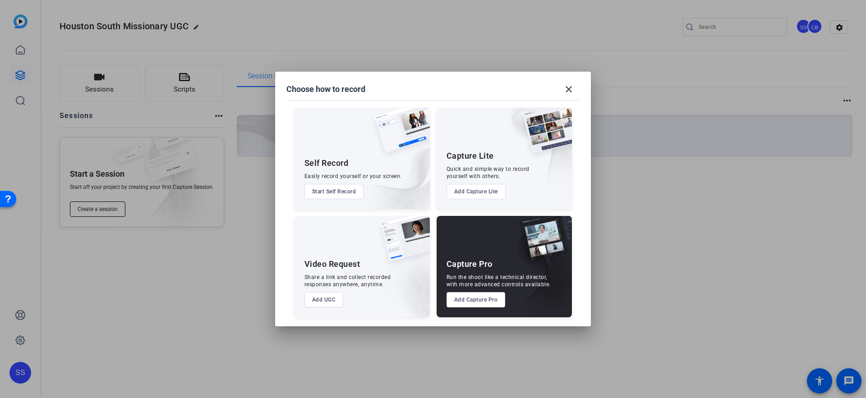 The image size is (866, 398). I want to click on img: capture-pro.png, so click(542, 244).